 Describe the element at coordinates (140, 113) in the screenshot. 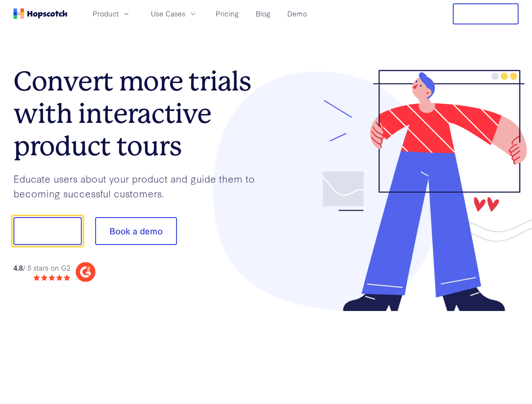

I see `h1: Convert more trials with interactive product tours` at that location.